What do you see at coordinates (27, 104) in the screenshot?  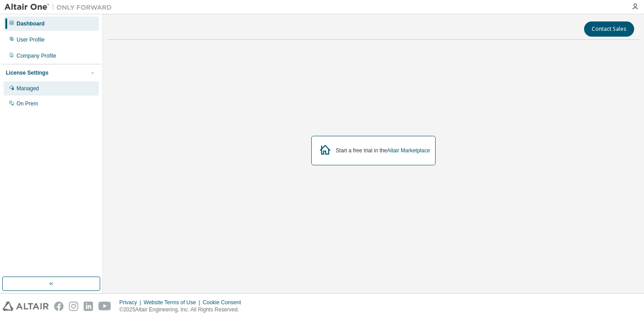 I see `div: On Prem` at bounding box center [27, 104].